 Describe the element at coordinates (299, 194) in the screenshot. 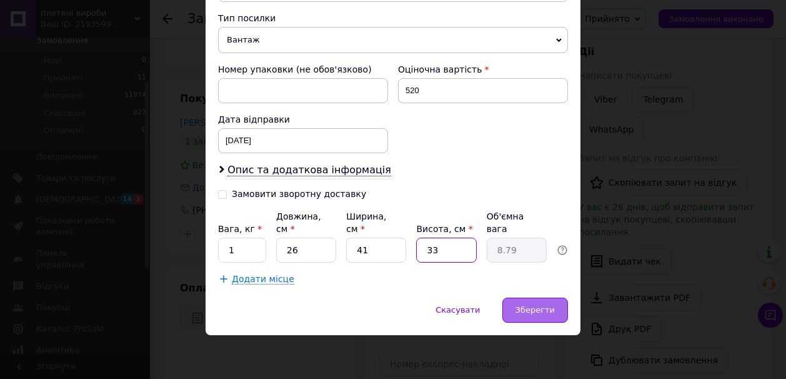

I see `div: Замовити зворотну доставку` at that location.